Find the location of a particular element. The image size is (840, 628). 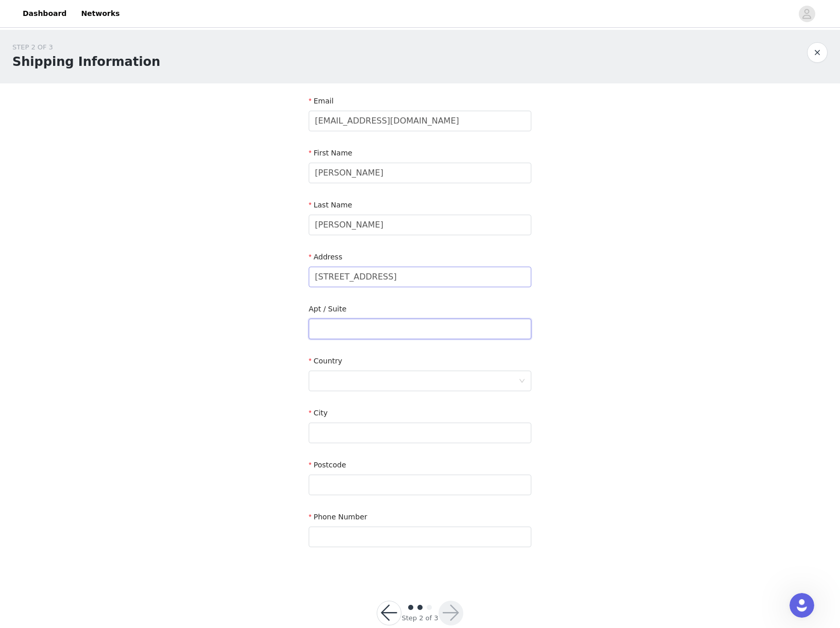

label: Address is located at coordinates (325, 257).